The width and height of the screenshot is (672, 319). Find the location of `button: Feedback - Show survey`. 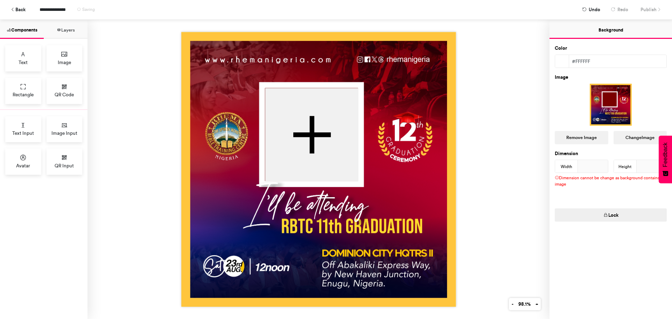

button: Feedback - Show survey is located at coordinates (666, 159).